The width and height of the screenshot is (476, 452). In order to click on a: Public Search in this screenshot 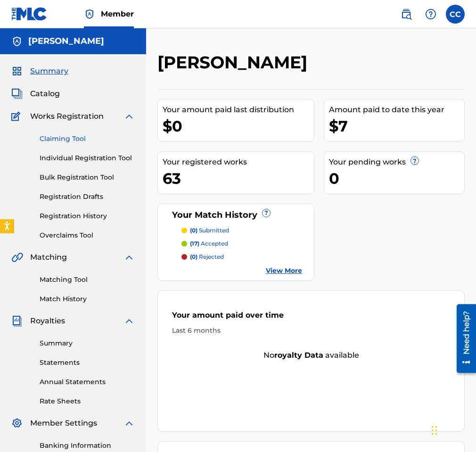, I will do `click(407, 14)`.